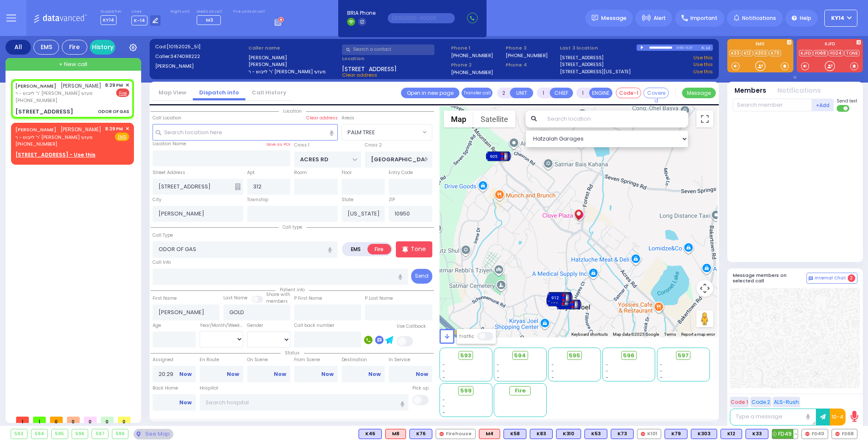 Image resolution: width=868 pixels, height=442 pixels. What do you see at coordinates (80, 434) in the screenshot?
I see `div: 596` at bounding box center [80, 434].